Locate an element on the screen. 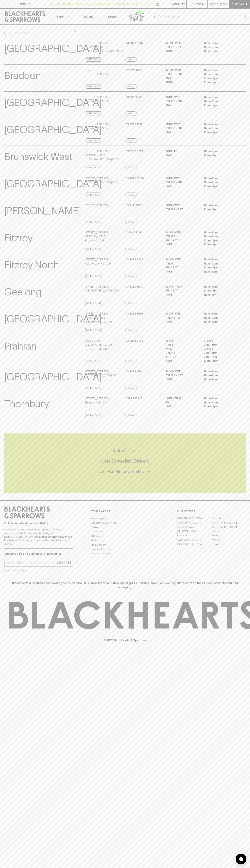  p: Shop is located at coordinates (60, 17).